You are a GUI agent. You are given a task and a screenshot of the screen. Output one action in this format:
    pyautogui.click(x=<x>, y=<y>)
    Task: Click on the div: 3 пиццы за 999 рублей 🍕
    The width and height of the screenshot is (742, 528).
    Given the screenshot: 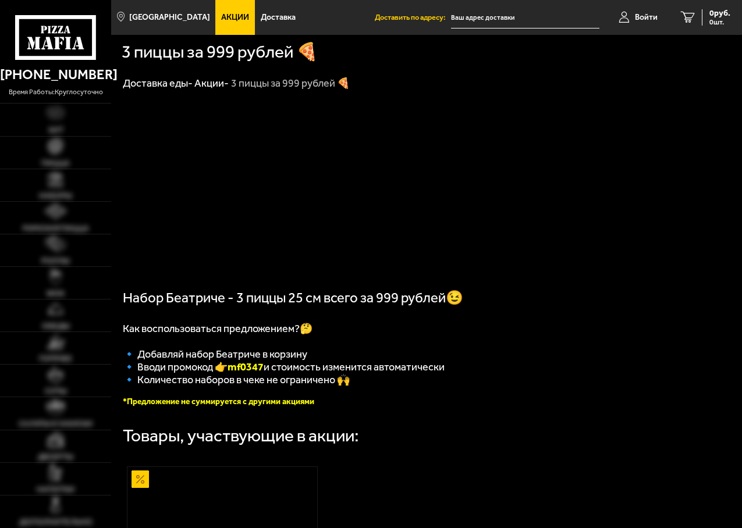 What is the action you would take?
    pyautogui.click(x=290, y=83)
    